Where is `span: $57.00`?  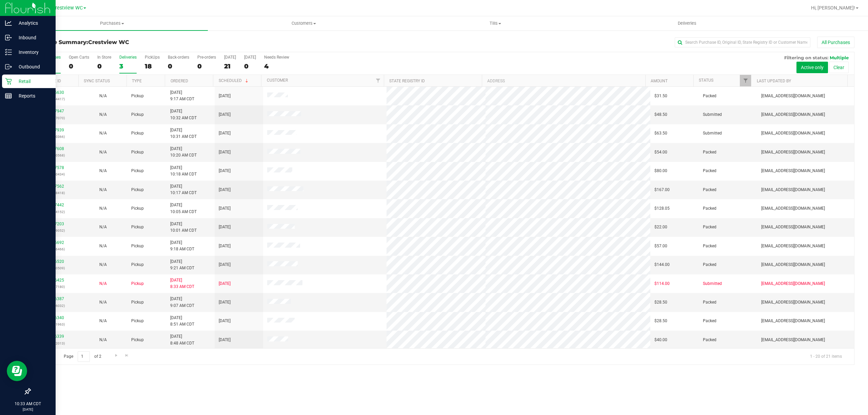 span: $57.00 is located at coordinates (661, 246).